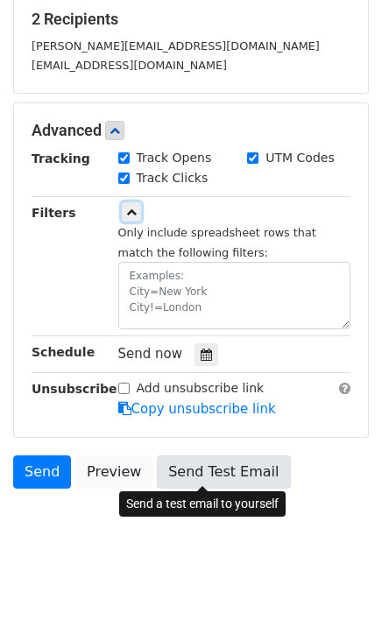 This screenshot has width=382, height=634. Describe the element at coordinates (217, 242) in the screenshot. I see `small: Only include spreadsheet rows that match the following filters:` at that location.